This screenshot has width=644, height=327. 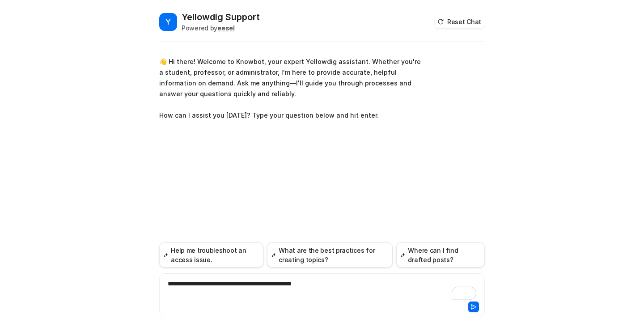 I want to click on button: Reset Chat, so click(x=460, y=22).